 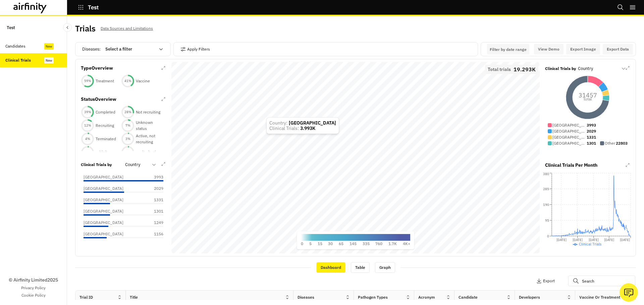 I want to click on p: 19.293K, so click(x=524, y=70).